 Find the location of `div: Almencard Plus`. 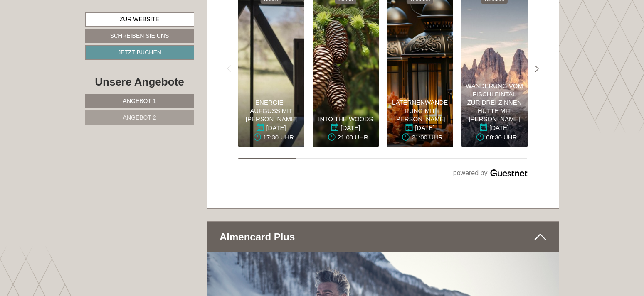

div: Almencard Plus is located at coordinates (383, 237).